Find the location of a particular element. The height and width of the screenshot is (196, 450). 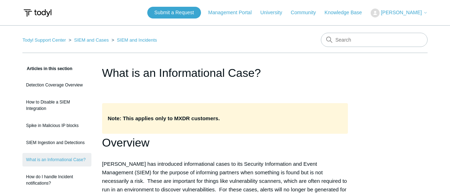

a: Detection Coverage Overview is located at coordinates (57, 85).